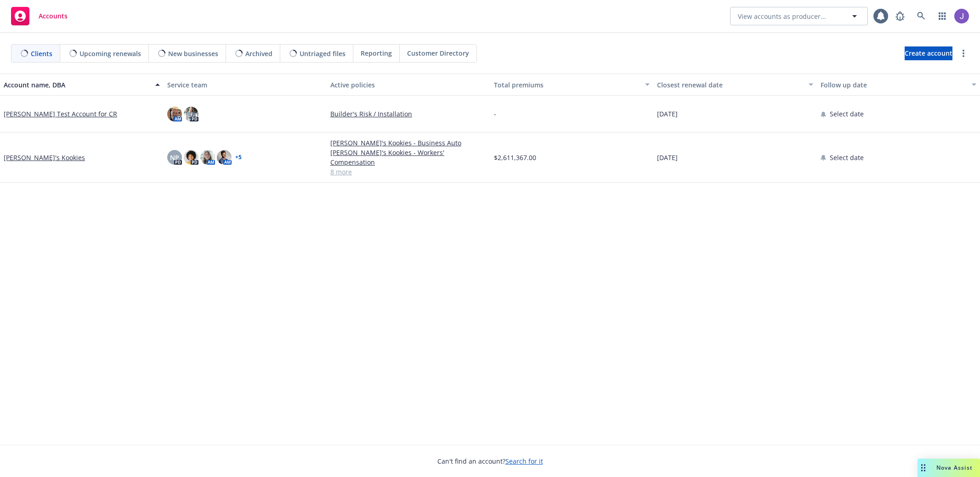 This screenshot has height=477, width=980. Describe the element at coordinates (948, 467) in the screenshot. I see `button: Nova Assist` at that location.